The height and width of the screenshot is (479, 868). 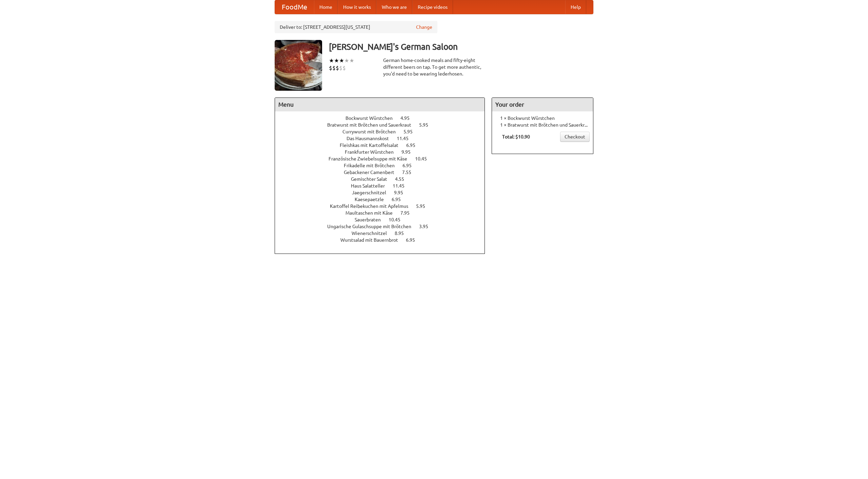 What do you see at coordinates (427, 226) in the screenshot?
I see `span: 3.95` at bounding box center [427, 226].